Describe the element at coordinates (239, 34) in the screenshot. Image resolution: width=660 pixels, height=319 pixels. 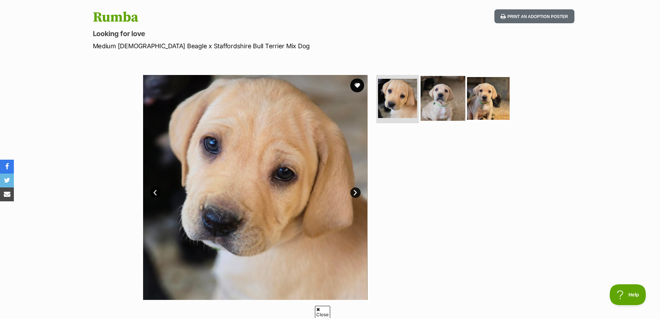
I see `p: Looking for love` at that location.